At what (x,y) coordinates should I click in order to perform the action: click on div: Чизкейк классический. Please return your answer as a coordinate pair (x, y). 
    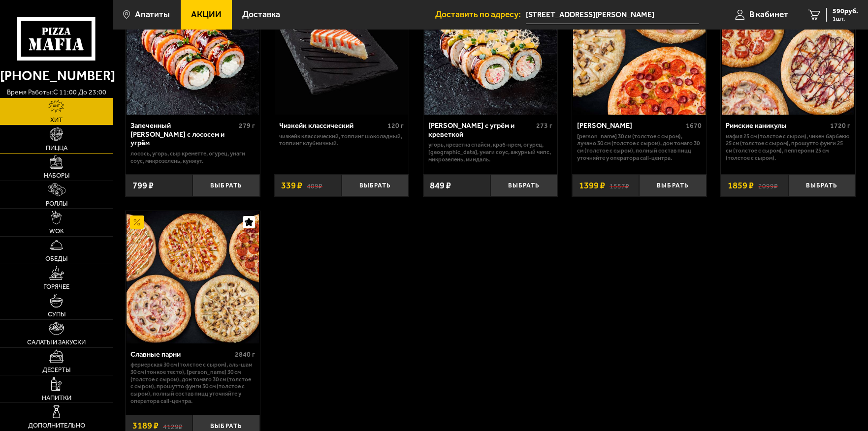
    Looking at the image, I should click on (332, 126).